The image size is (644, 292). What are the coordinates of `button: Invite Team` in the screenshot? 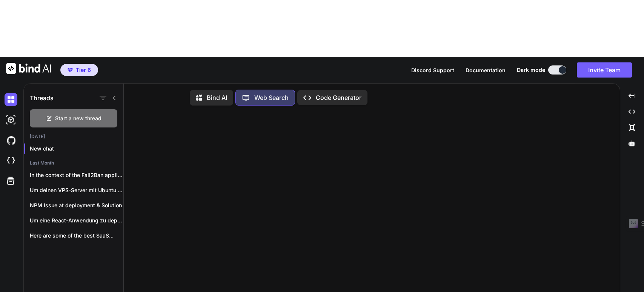 It's located at (604, 70).